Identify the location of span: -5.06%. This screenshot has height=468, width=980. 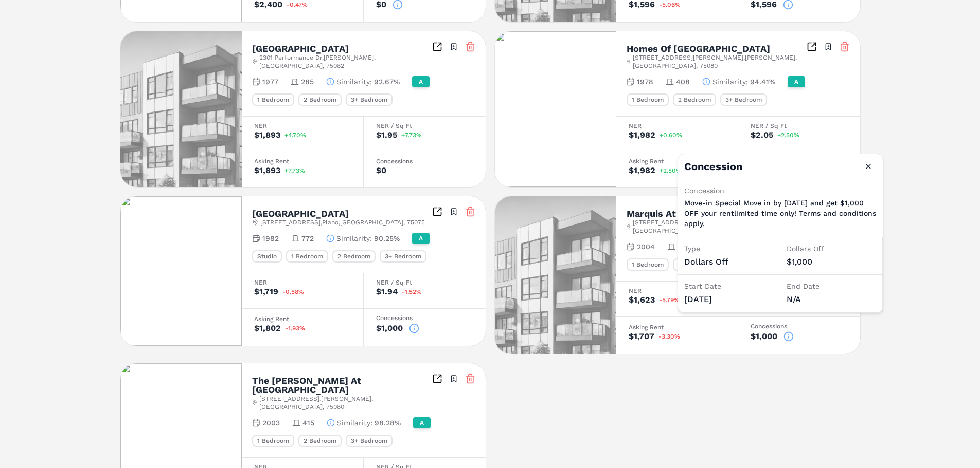
(669, 5).